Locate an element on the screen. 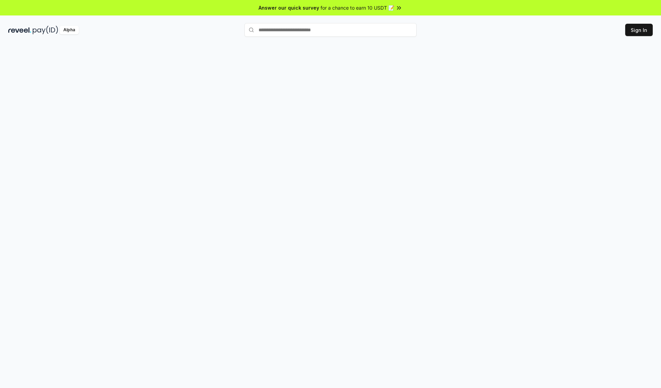  button: Sign In is located at coordinates (639, 30).